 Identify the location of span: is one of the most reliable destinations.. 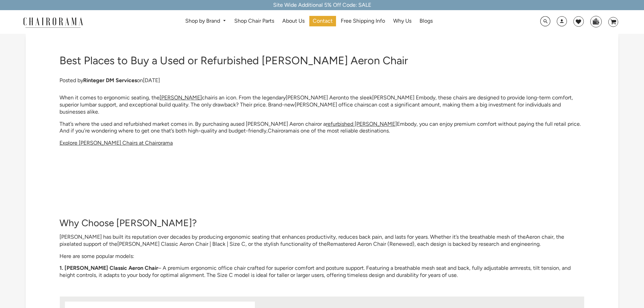
(343, 130).